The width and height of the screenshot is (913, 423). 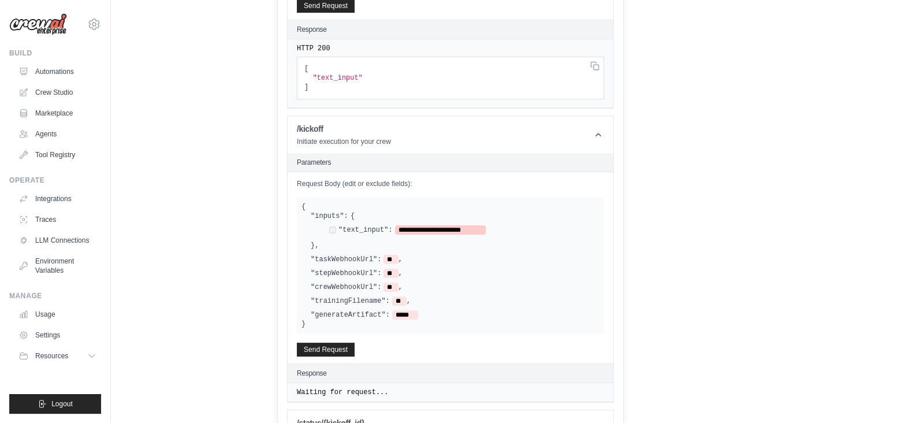 What do you see at coordinates (350, 315) in the screenshot?
I see `label: "generateArtifact":` at bounding box center [350, 315].